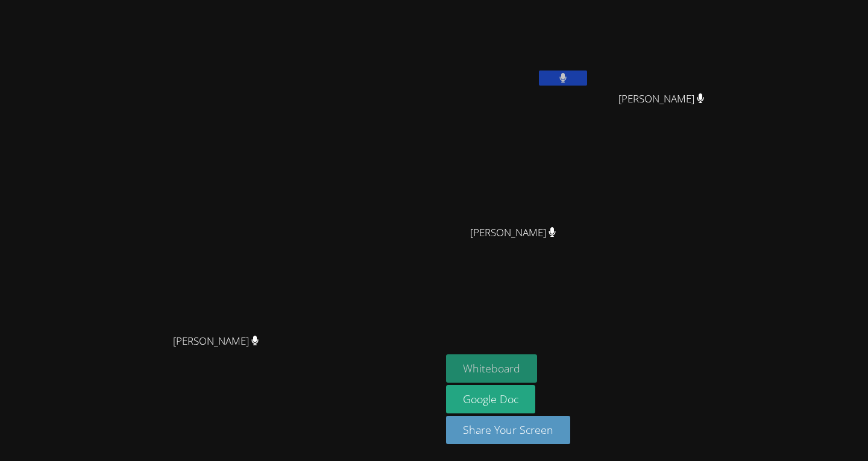 Image resolution: width=868 pixels, height=461 pixels. What do you see at coordinates (508, 429) in the screenshot?
I see `button: Share Your Screen` at bounding box center [508, 429].